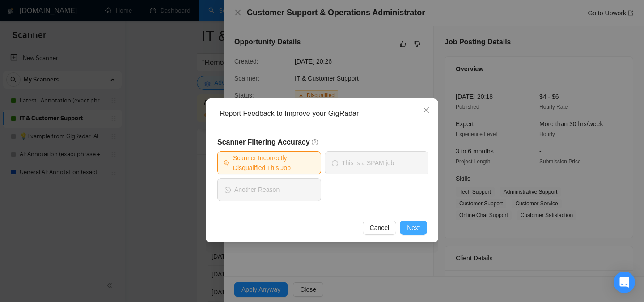 The height and width of the screenshot is (302, 644). I want to click on span: Scanner Incorrectly Disqualified This Job, so click(274, 163).